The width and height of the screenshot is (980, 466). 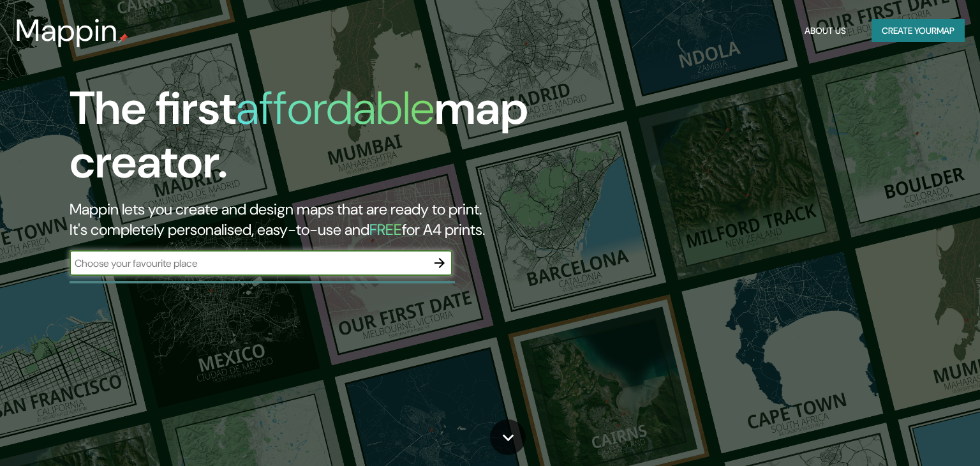 I want to click on h2: Mappin lets you create and design maps that are ready to print. It's completely personalised, eas..., so click(x=315, y=219).